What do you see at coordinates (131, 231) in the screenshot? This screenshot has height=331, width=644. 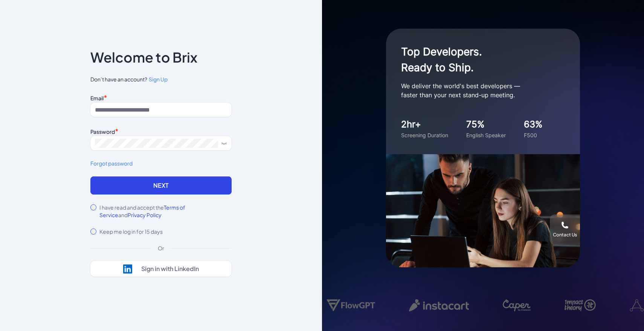 I see `label: Keep me log in for 15 days` at bounding box center [131, 231].